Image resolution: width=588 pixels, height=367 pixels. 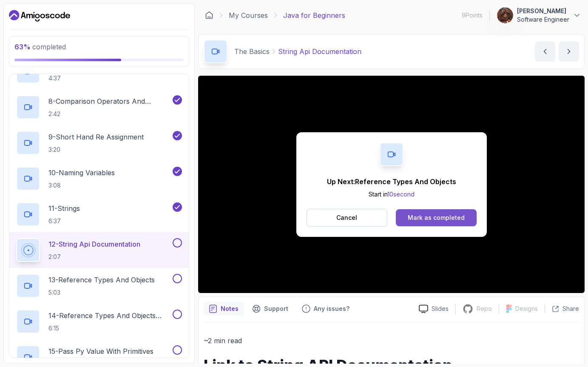 What do you see at coordinates (320, 52) in the screenshot?
I see `p: String Api Documentation` at bounding box center [320, 52].